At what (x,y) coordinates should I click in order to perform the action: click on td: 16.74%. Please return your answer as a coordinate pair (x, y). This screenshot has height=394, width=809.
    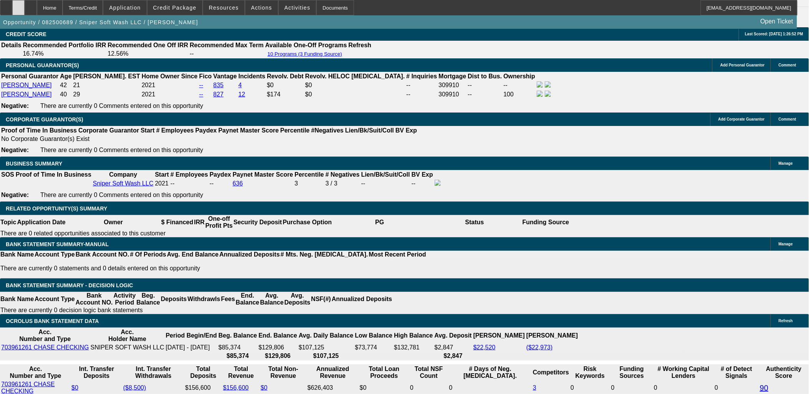
    Looking at the image, I should click on (64, 54).